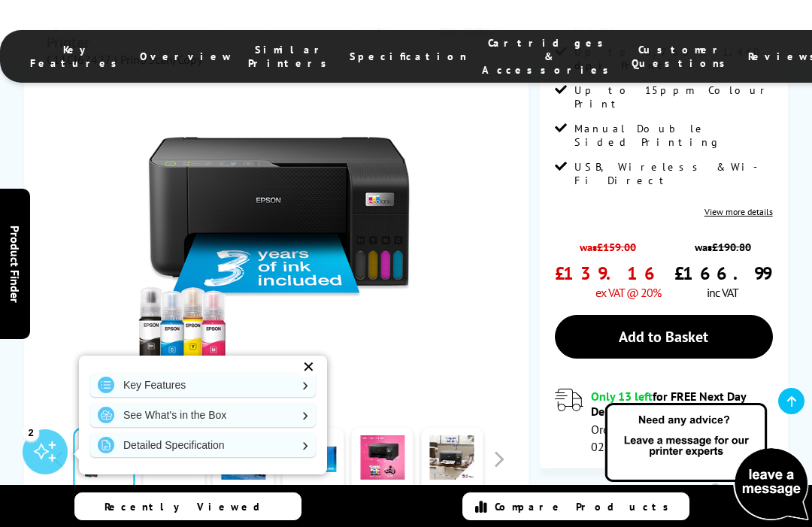 This screenshot has width=812, height=527. What do you see at coordinates (549, 57) in the screenshot?
I see `span: Cartridges & Accessories` at bounding box center [549, 57].